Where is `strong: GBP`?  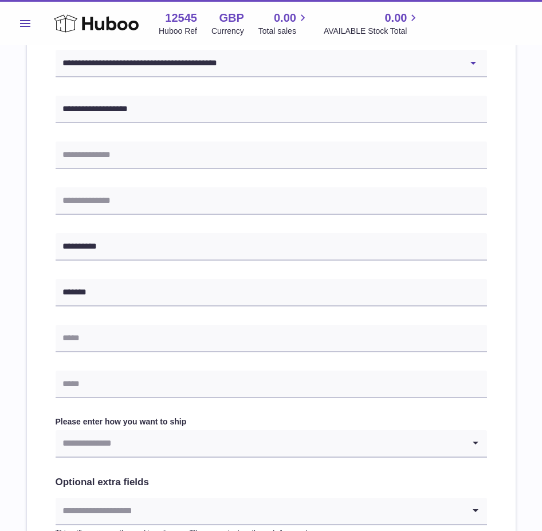 strong: GBP is located at coordinates (231, 18).